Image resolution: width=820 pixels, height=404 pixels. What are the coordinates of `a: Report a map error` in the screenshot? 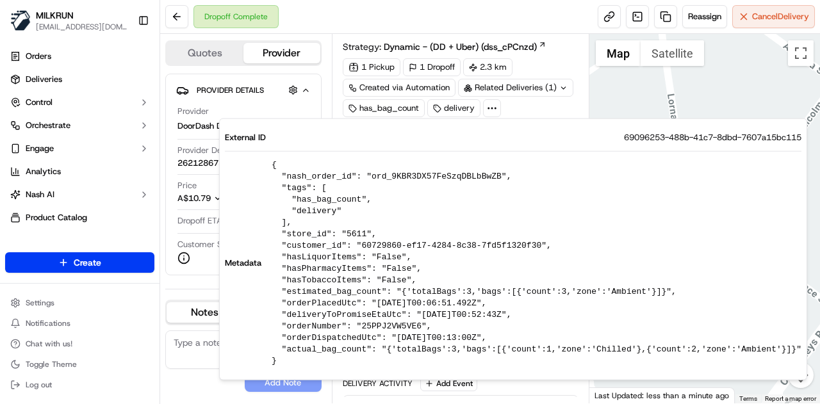 It's located at (790, 398).